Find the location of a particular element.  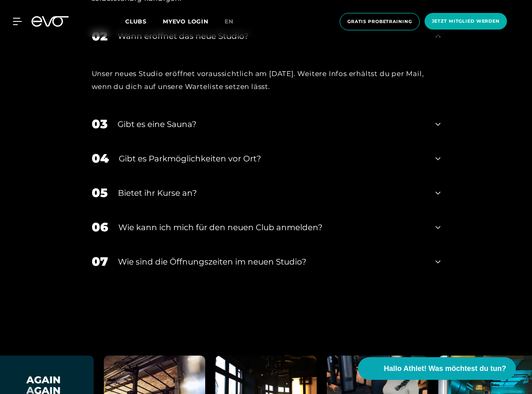

div: 07 is located at coordinates (100, 261).